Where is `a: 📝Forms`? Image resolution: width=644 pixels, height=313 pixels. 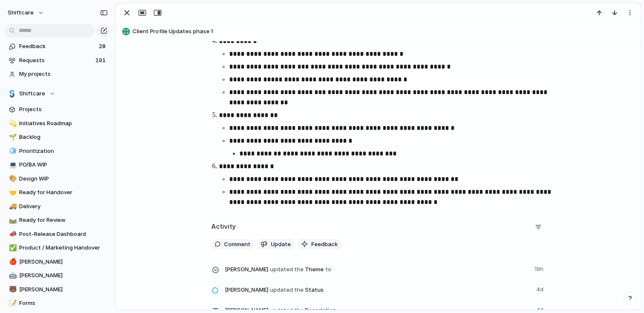 a: 📝Forms is located at coordinates (58, 304).